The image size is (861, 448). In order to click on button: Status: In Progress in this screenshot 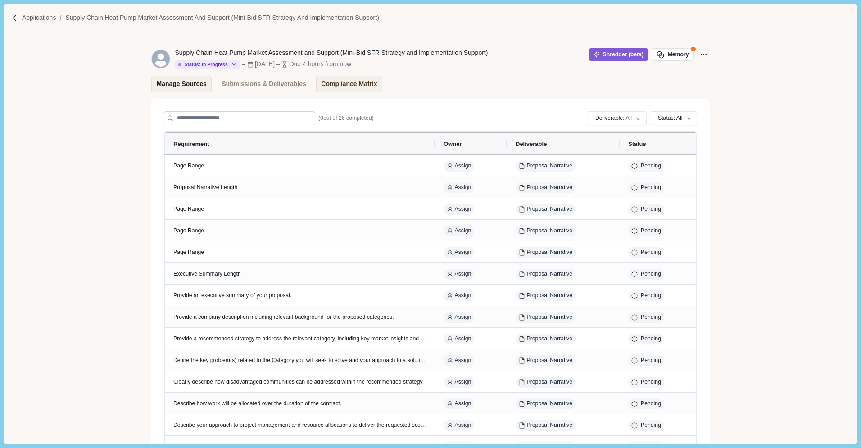, I will do `click(208, 64)`.